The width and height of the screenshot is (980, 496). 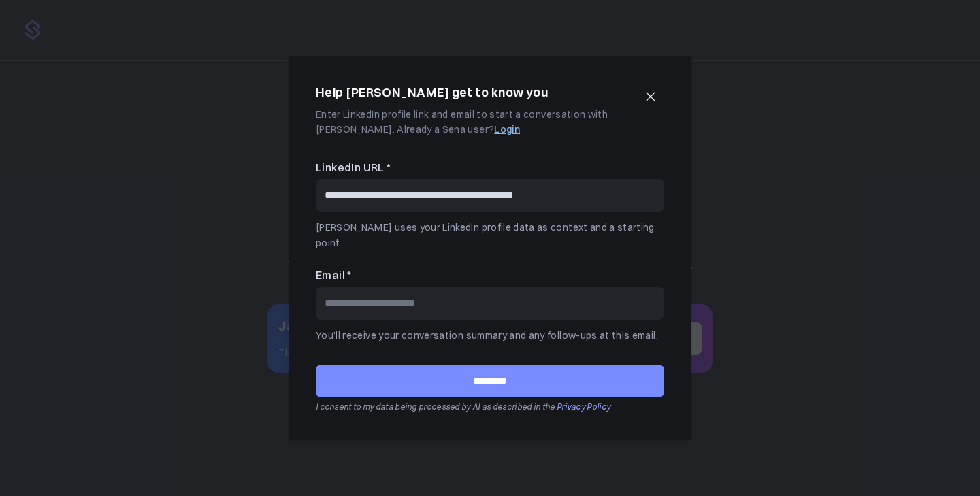 I want to click on a: Privacy Policy, so click(x=583, y=405).